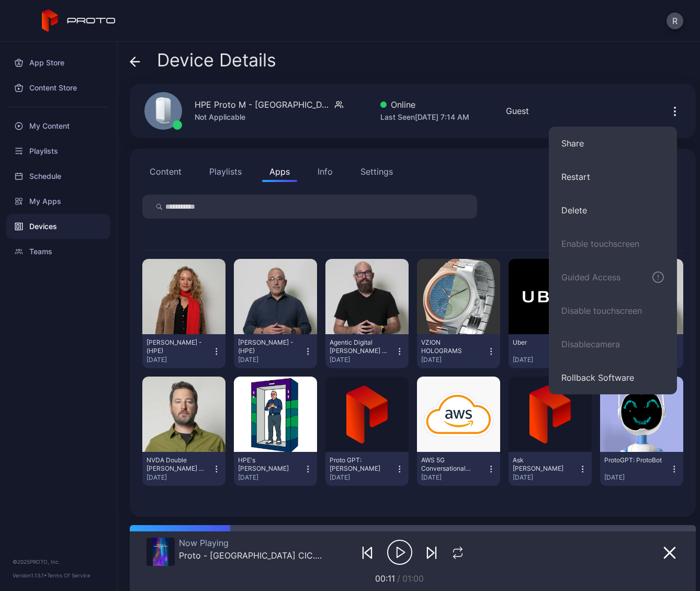 The height and width of the screenshot is (591, 700). I want to click on a: Devices, so click(58, 226).